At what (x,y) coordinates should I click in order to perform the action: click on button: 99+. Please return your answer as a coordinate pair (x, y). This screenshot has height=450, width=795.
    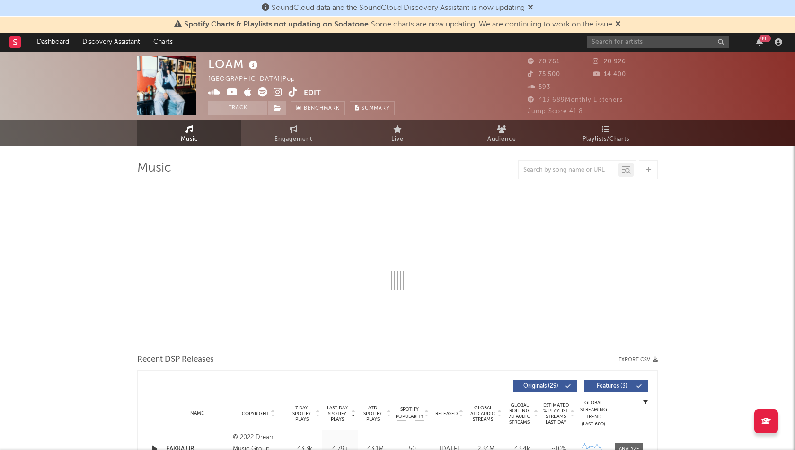
    Looking at the image, I should click on (759, 42).